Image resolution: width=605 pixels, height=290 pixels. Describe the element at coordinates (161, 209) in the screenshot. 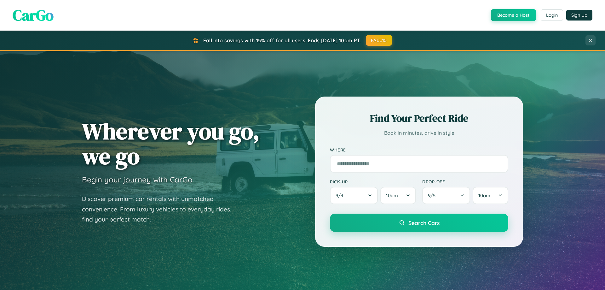

I see `p: Discover premium car rentals with unmatched convenience. From luxury vehicles to everyday rides, ...` at that location.